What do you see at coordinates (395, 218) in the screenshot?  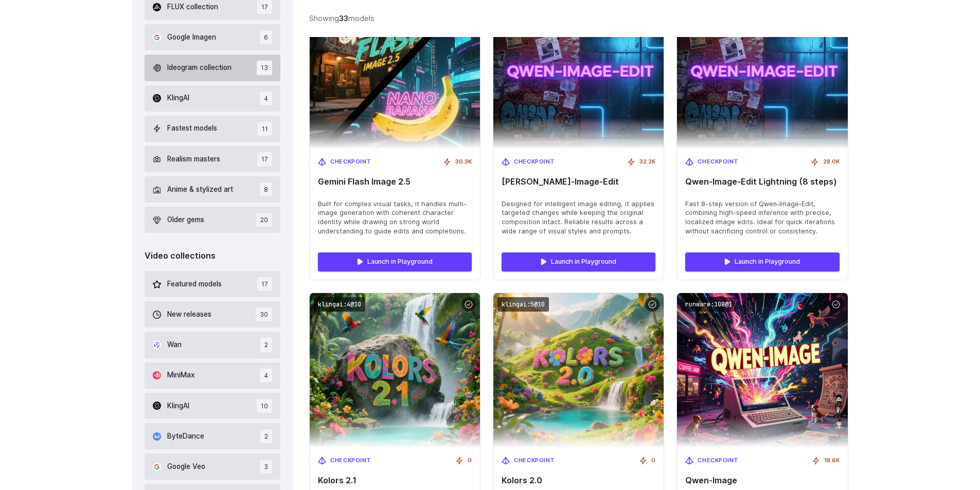 I see `span: Built for complex visual tasks, it handles multi-image generation with coherent character identit...` at bounding box center [395, 218].